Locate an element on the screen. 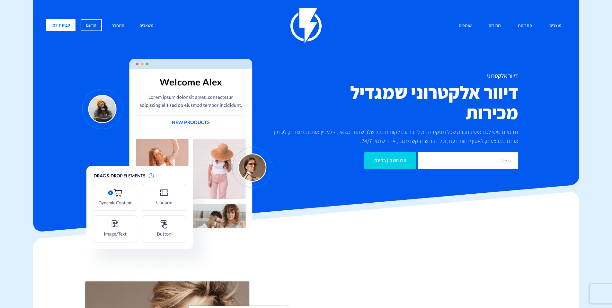  a: פתרונות is located at coordinates (525, 26).